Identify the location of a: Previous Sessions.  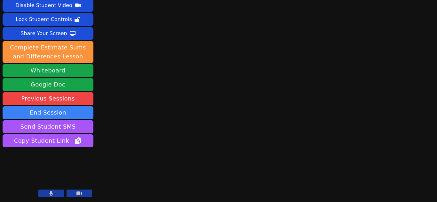
(48, 99).